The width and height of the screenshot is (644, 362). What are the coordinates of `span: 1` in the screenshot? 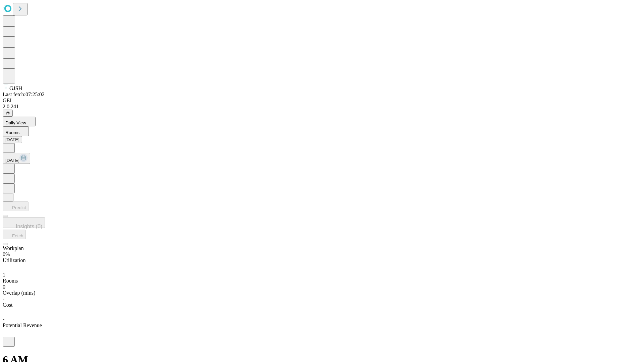 It's located at (4, 275).